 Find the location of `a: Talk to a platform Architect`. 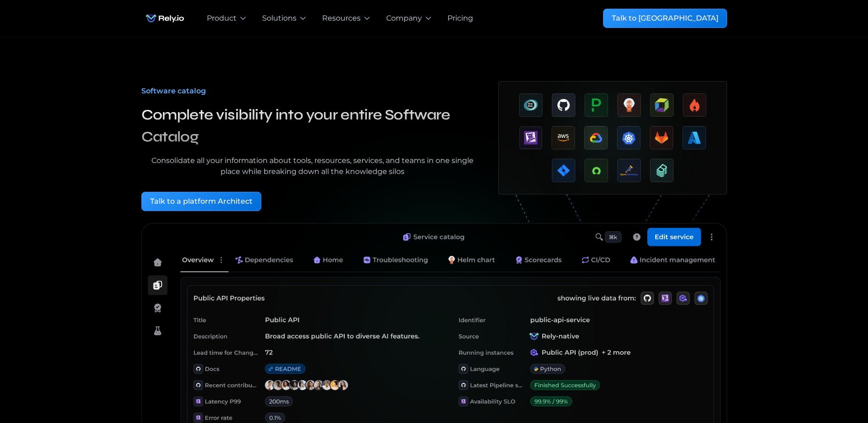

a: Talk to a platform Architect is located at coordinates (202, 202).